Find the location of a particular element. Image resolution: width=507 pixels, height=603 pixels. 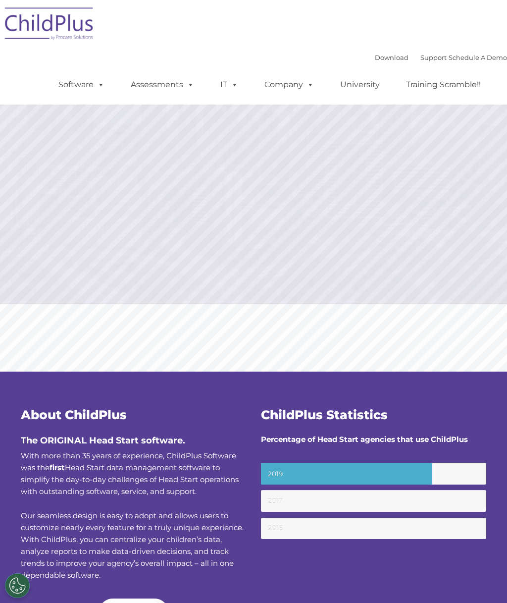

span: The ORIGINAL Head Start software. is located at coordinates (103, 440).